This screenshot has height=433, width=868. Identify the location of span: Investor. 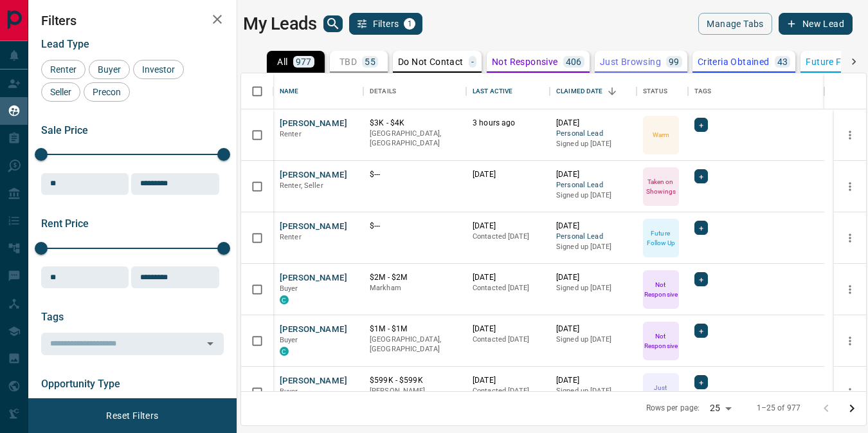
(159, 70).